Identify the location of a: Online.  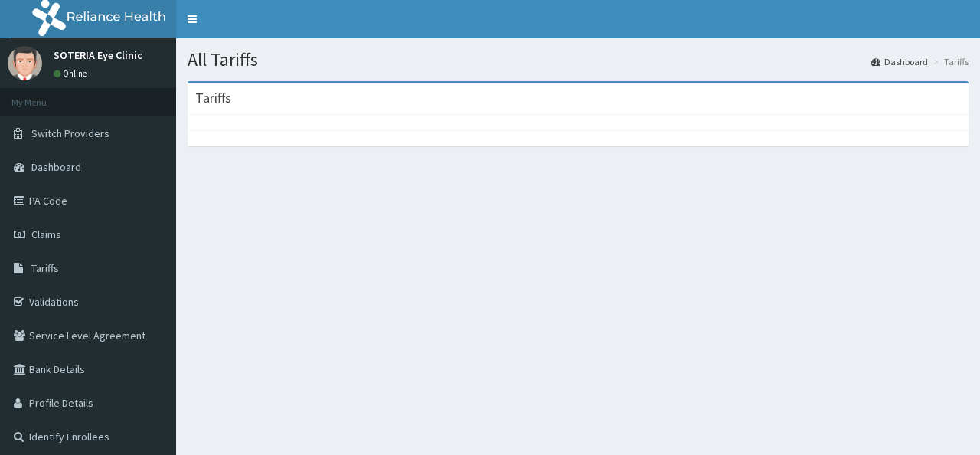
(72, 74).